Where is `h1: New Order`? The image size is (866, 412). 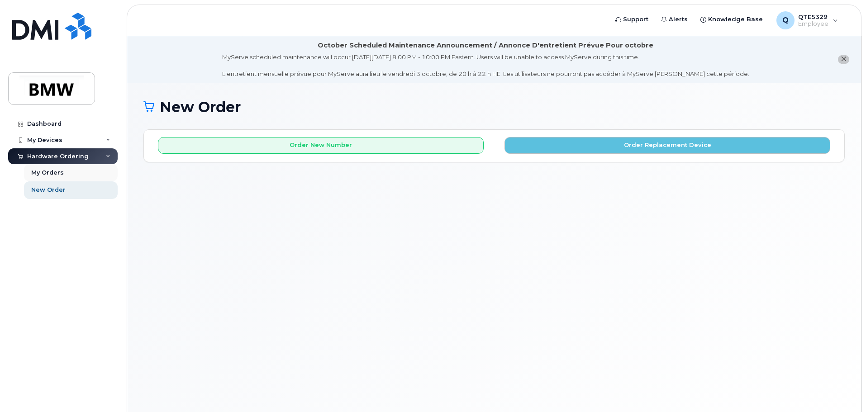 h1: New Order is located at coordinates (494, 107).